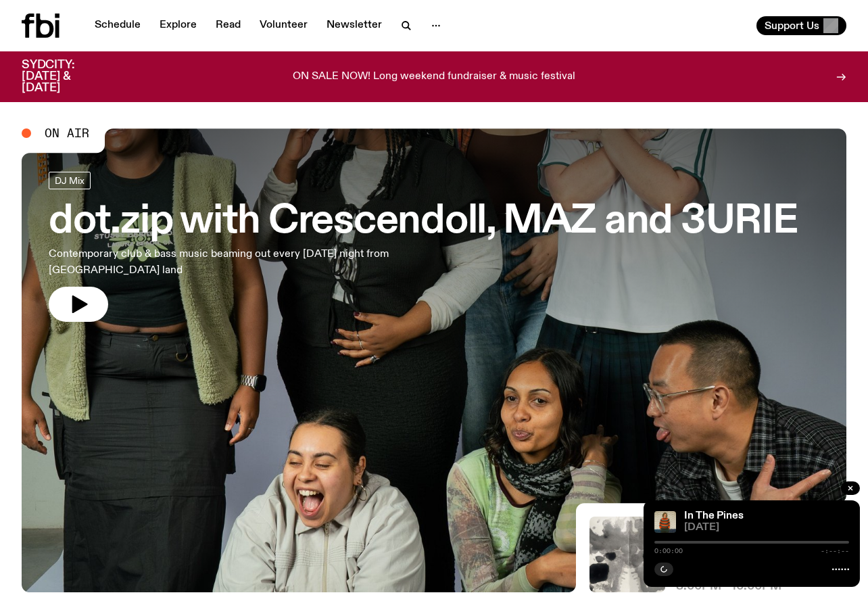 The image size is (868, 595). What do you see at coordinates (801, 26) in the screenshot?
I see `button: Support Us` at bounding box center [801, 26].